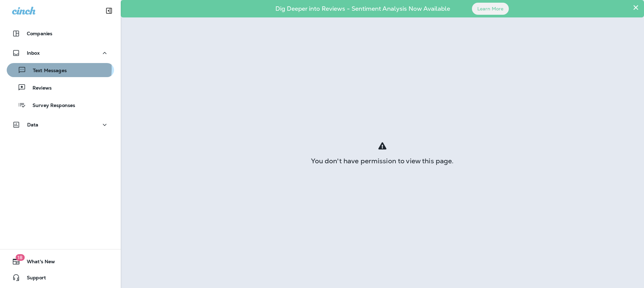 Image resolution: width=644 pixels, height=288 pixels. What do you see at coordinates (109, 10) in the screenshot?
I see `button: Collapse Sidebar` at bounding box center [109, 10].